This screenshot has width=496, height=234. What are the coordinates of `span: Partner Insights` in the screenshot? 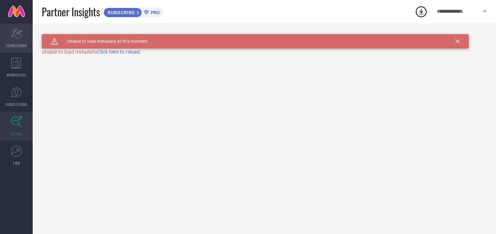 It's located at (71, 12).